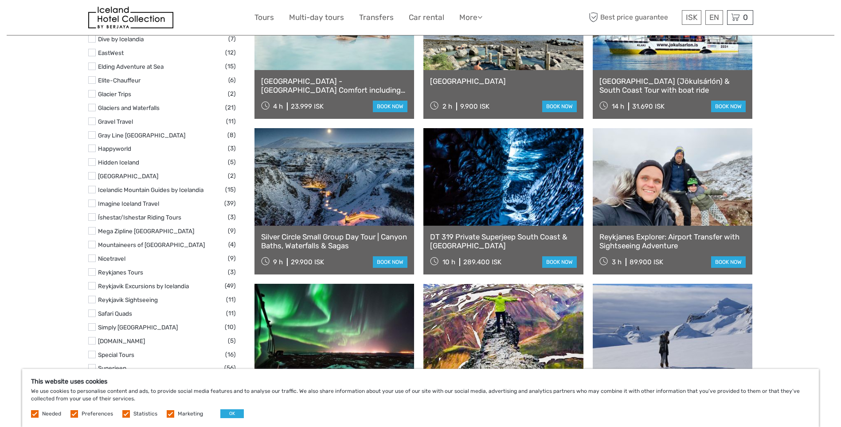 The image size is (841, 427). Describe the element at coordinates (129, 108) in the screenshot. I see `a: Glaciers and Waterfalls` at that location.